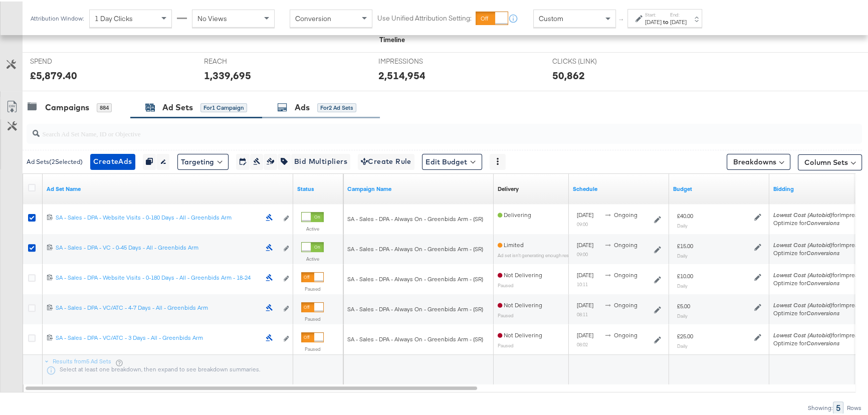 This screenshot has width=868, height=415. I want to click on a: Shows when your Ad Set is scheduled to deliver., so click(619, 187).